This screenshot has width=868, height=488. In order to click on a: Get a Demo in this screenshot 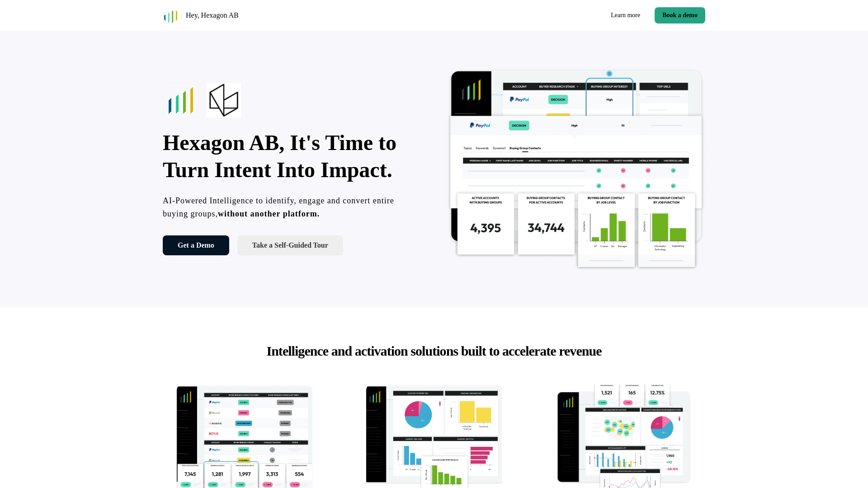, I will do `click(195, 245)`.